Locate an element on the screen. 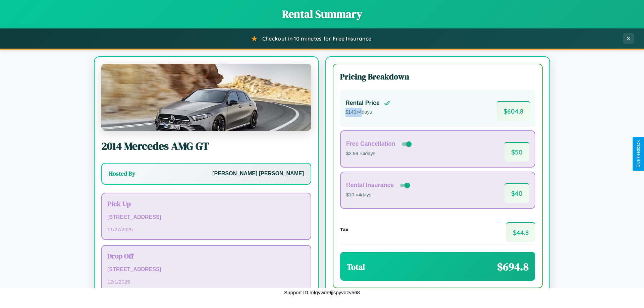  p: $3.99 × 4 days is located at coordinates (379, 154).